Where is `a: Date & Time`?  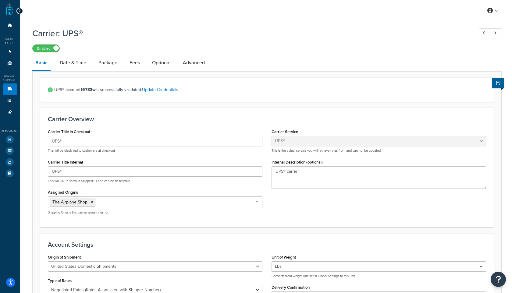 a: Date & Time is located at coordinates (73, 63).